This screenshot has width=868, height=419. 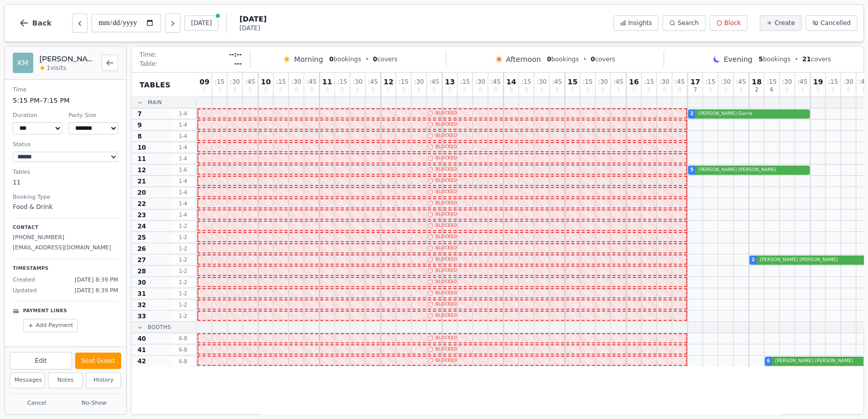 What do you see at coordinates (50, 325) in the screenshot?
I see `button: Add Payment` at bounding box center [50, 325].